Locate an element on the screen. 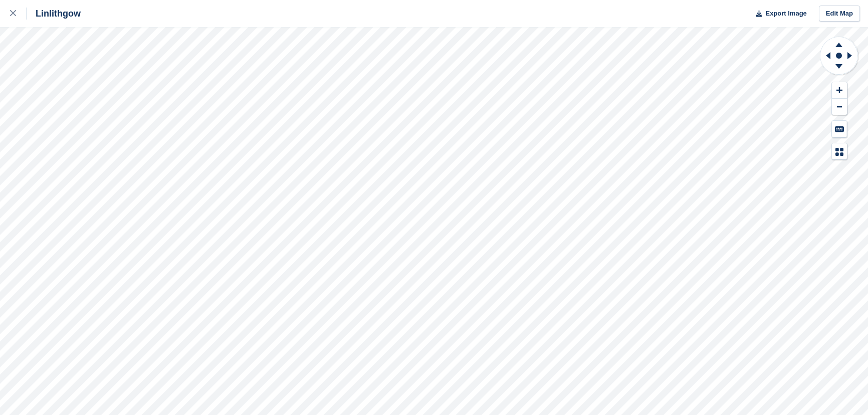 The height and width of the screenshot is (415, 868). a: Edit Map is located at coordinates (840, 14).